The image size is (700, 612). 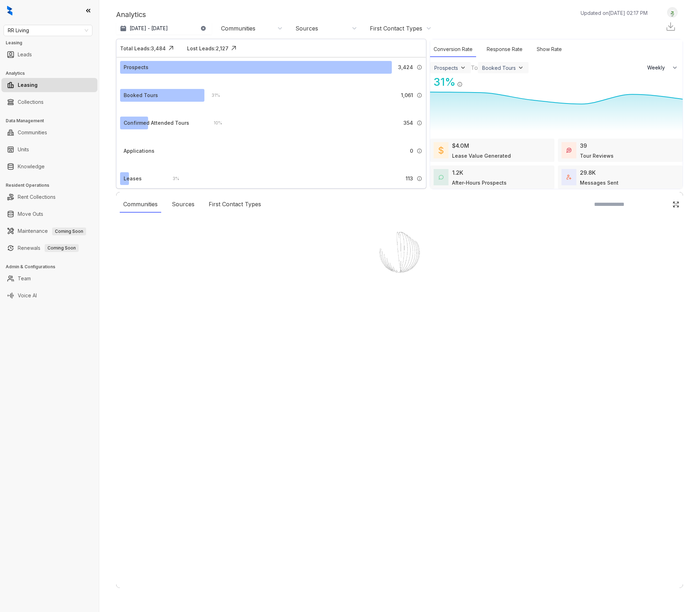 I want to click on span: Weekly, so click(x=658, y=68).